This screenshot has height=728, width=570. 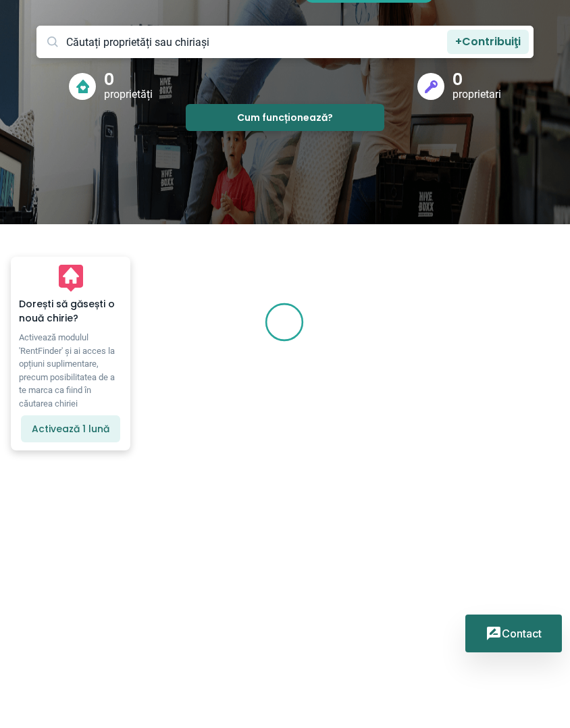 What do you see at coordinates (285, 117) in the screenshot?
I see `button: Cum funcționează?` at bounding box center [285, 117].